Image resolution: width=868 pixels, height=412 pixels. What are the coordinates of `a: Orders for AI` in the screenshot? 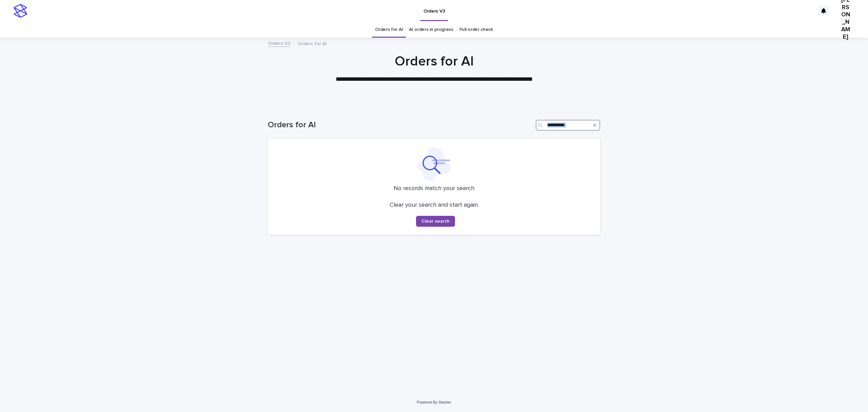 It's located at (389, 29).